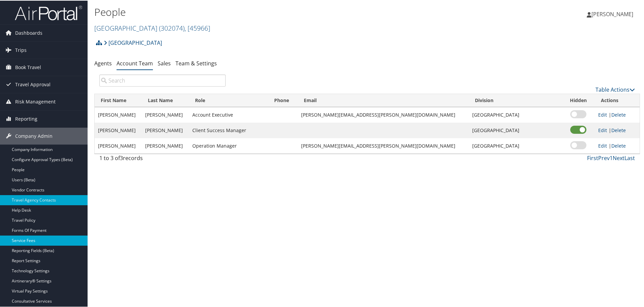 The height and width of the screenshot is (307, 644). I want to click on a: Team & Settings, so click(196, 63).